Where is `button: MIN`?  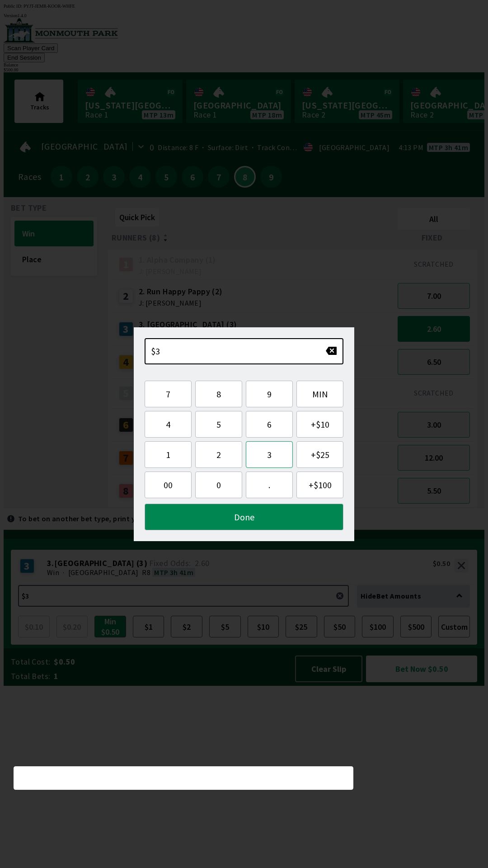
button: MIN is located at coordinates (320, 394).